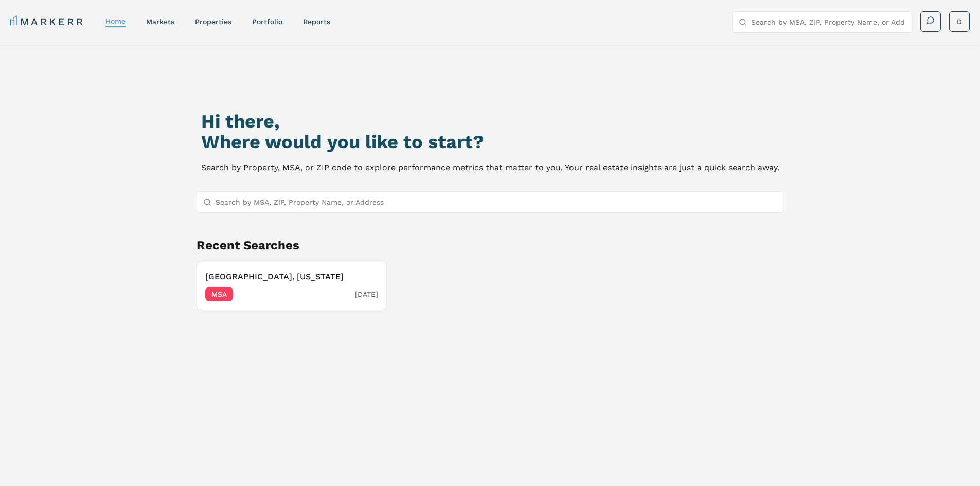 The width and height of the screenshot is (980, 486). Describe the element at coordinates (115, 21) in the screenshot. I see `a: home` at that location.